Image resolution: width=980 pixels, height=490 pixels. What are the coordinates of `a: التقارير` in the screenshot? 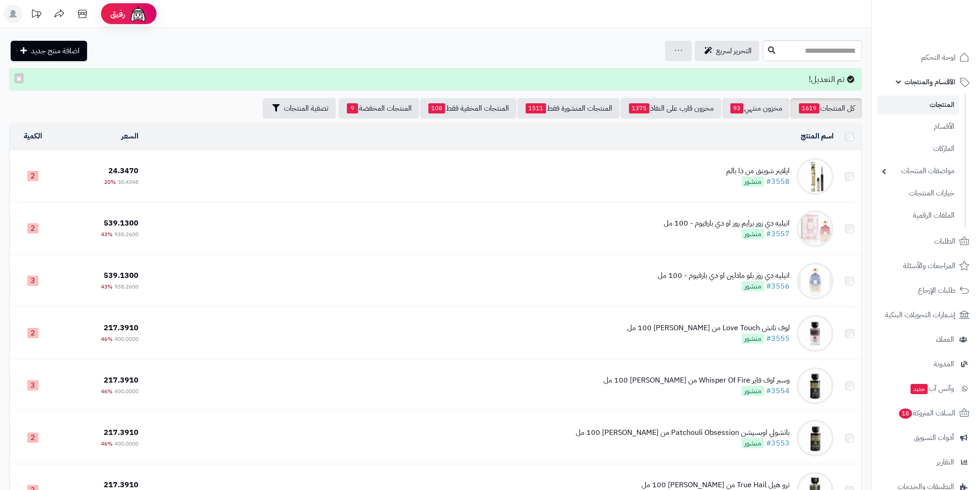 It's located at (925, 463).